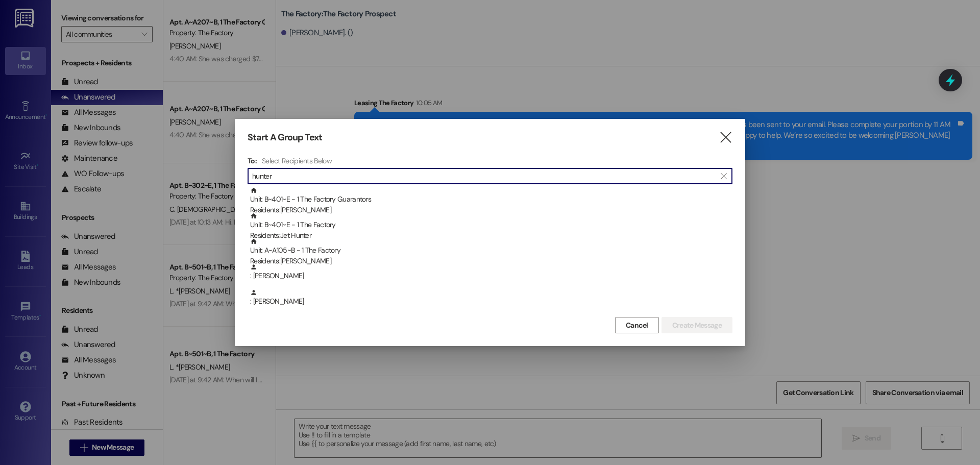 This screenshot has height=465, width=980. Describe the element at coordinates (490, 225) in the screenshot. I see `div: Unit: B~401~E - 1 The FactoryResidents:Jet Hunter` at that location.